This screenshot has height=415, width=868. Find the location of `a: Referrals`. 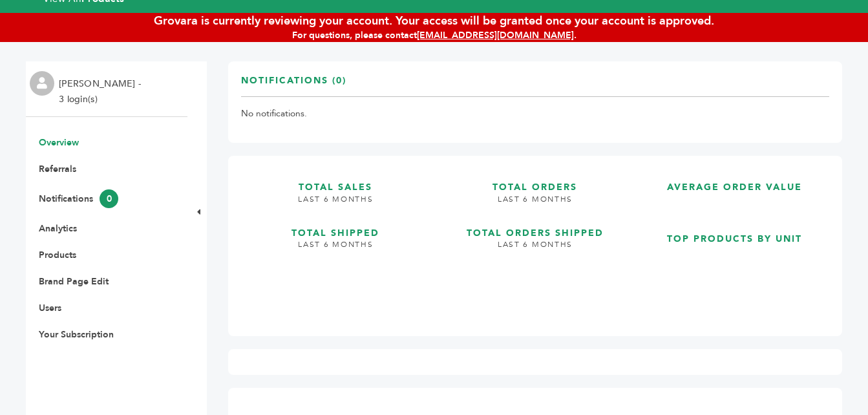

a: Referrals is located at coordinates (57, 169).